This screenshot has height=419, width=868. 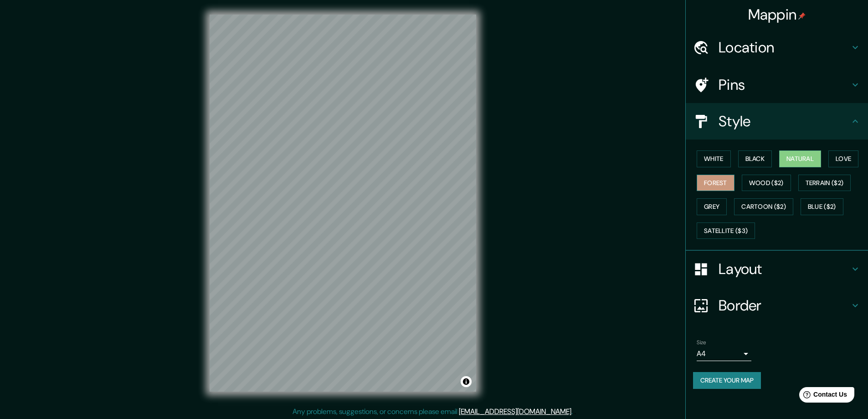 What do you see at coordinates (714, 159) in the screenshot?
I see `button: White` at bounding box center [714, 159].